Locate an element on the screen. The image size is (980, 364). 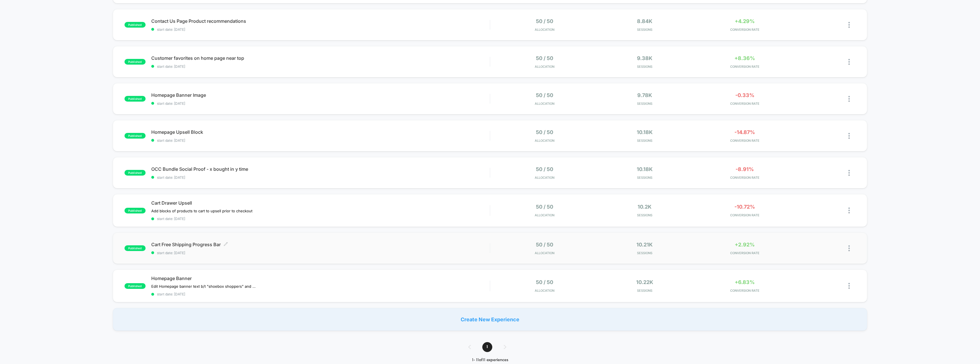
span: +4.29% is located at coordinates (745, 21).